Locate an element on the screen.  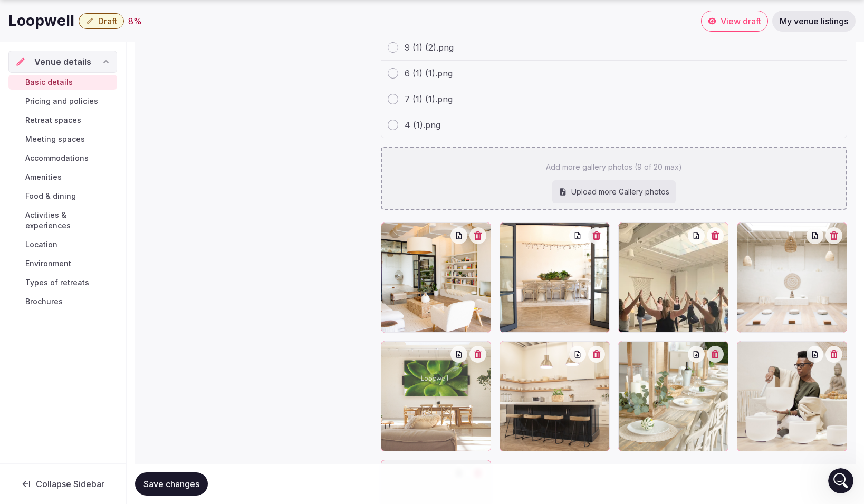
a: Food & dining is located at coordinates (63, 196).